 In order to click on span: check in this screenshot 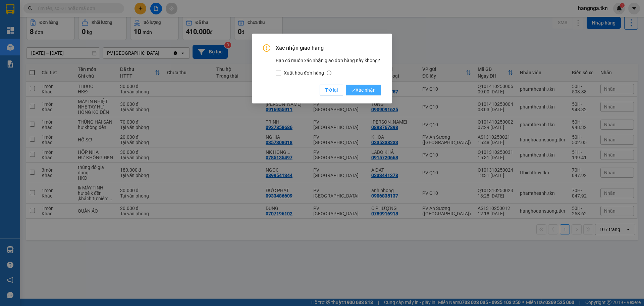, I will do `click(353, 90)`.